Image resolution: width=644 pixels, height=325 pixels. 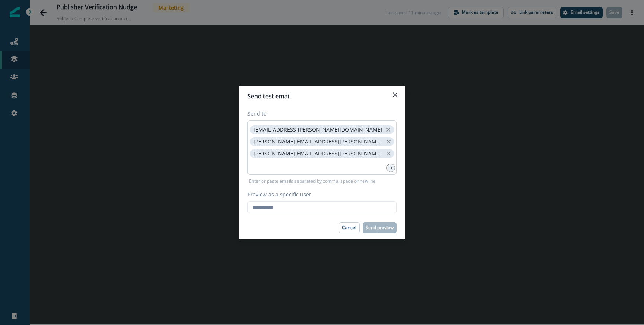 I want to click on p: Cancel, so click(x=349, y=228).